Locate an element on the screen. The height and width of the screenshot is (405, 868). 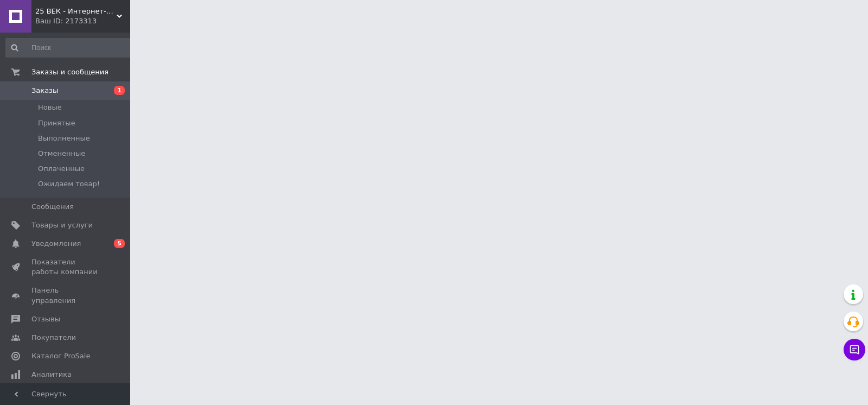
span: 25 ВЕК - Интернет-Магазин: электрический, бензиновый, аккумуляторный инструмент и строительство. is located at coordinates (76, 12).